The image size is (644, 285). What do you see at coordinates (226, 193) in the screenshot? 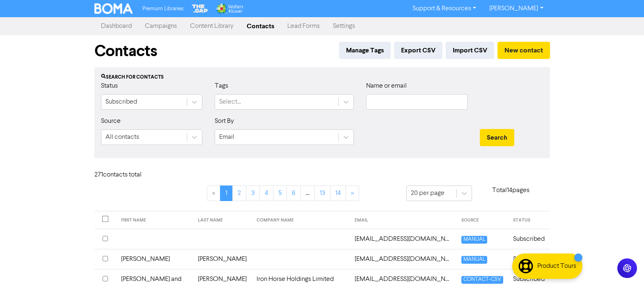
I see `a: Page 1 is your current page` at bounding box center [226, 193].